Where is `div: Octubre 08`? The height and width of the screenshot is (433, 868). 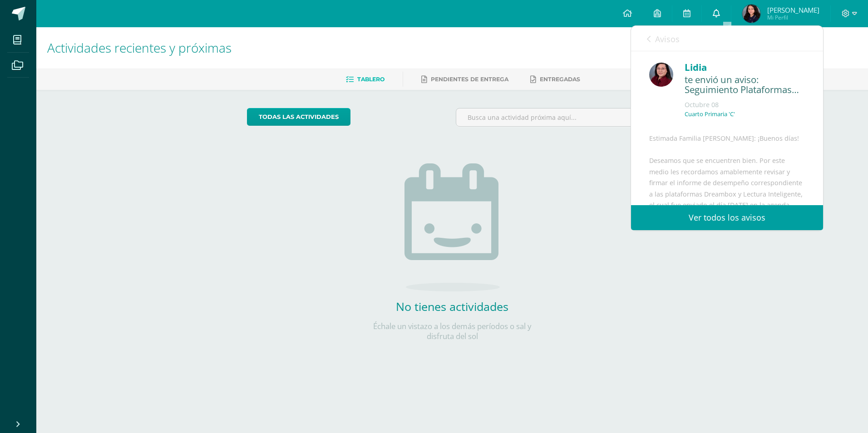 div: Octubre 08 is located at coordinates (745, 105).